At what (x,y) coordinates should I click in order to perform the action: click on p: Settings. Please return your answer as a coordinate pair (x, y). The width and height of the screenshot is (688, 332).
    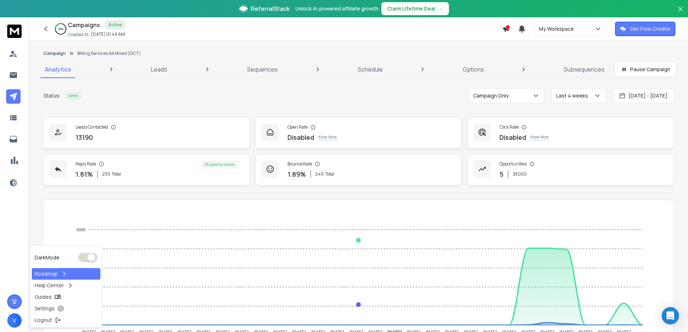
    Looking at the image, I should click on (44, 309).